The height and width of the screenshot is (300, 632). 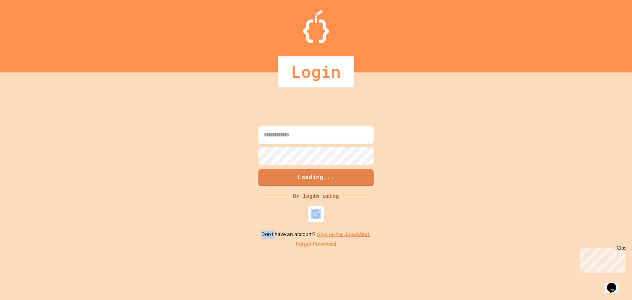 What do you see at coordinates (316, 244) in the screenshot?
I see `a: Forgot Password` at bounding box center [316, 244].